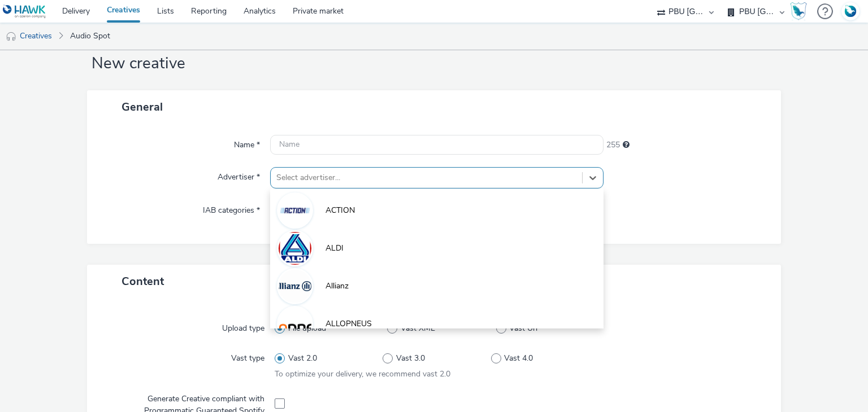 Image resolution: width=868 pixels, height=412 pixels. I want to click on label: Upload type, so click(243, 326).